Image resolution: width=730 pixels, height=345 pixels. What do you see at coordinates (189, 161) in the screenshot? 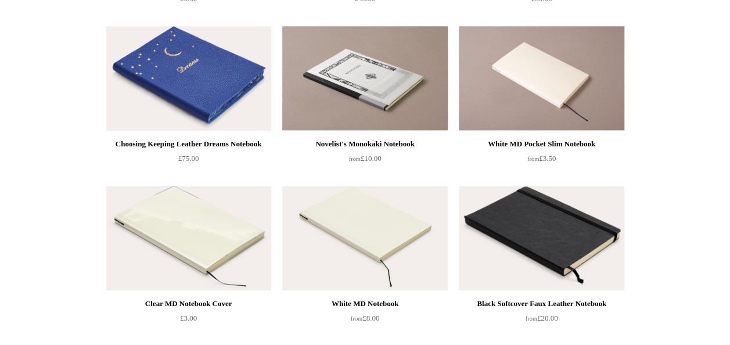
I see `a: Choosing Keeping Leather Dreams Notebook £75.00` at bounding box center [189, 161].